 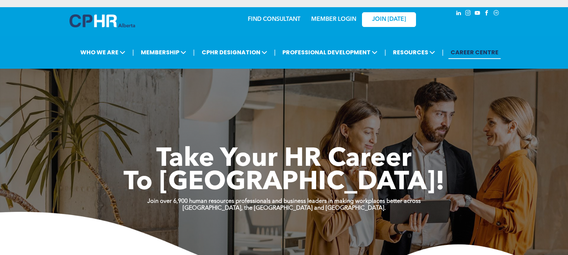 I want to click on a: youtube, so click(x=477, y=14).